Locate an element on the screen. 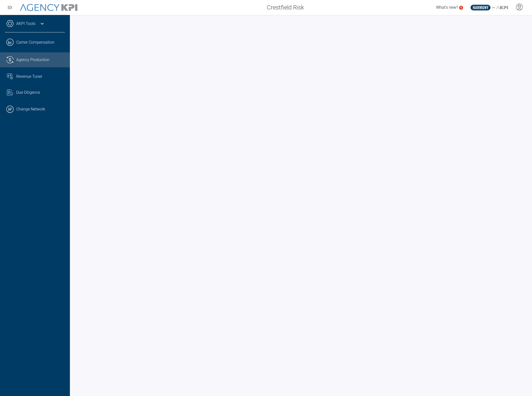  a: AKPI Tools is located at coordinates (26, 24).